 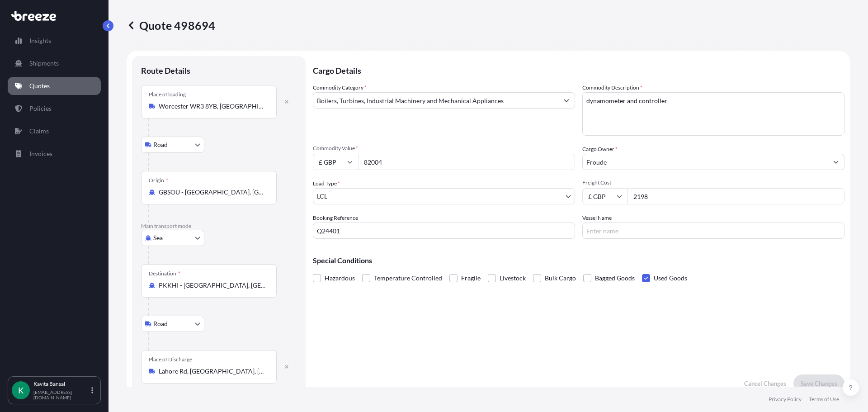 What do you see at coordinates (467, 161) in the screenshot?
I see `input: Type amount` at bounding box center [467, 161].